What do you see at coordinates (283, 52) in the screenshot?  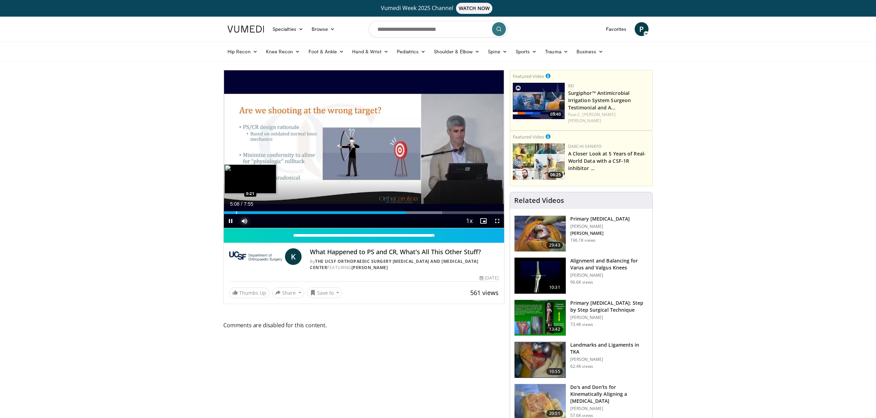 I see `a: Knee Recon` at bounding box center [283, 52].